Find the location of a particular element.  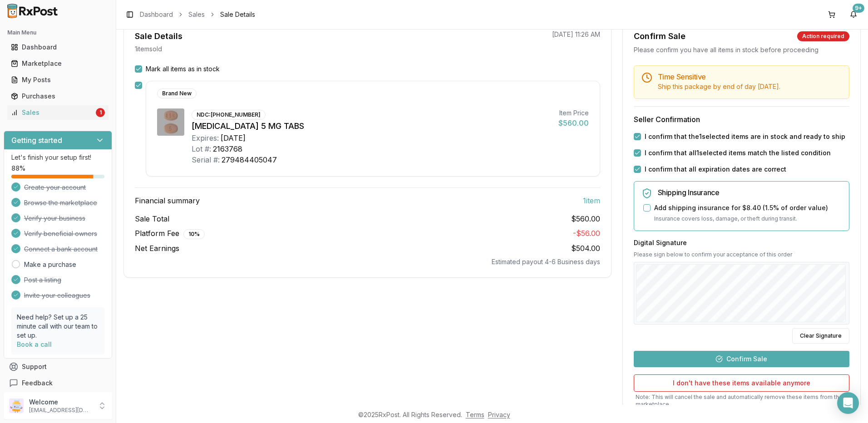

p: Insurance covers loss, damage, or theft during transit. is located at coordinates (748, 219).